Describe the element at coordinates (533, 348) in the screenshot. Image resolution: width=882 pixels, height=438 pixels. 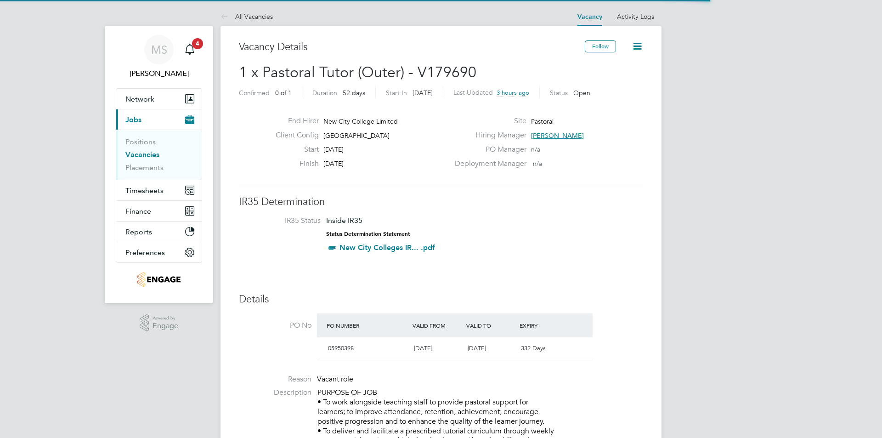
I see `span: 332 Days` at that location.